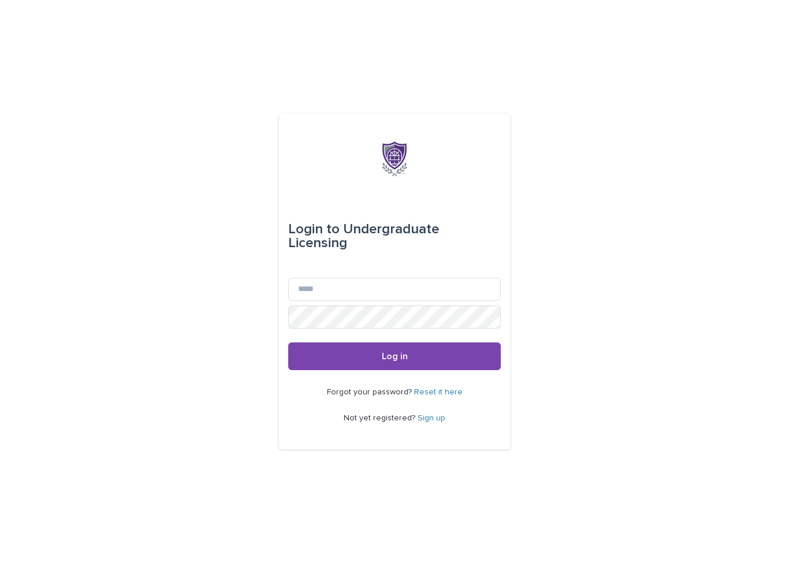 The image size is (789, 563). I want to click on span: Not yet registered?, so click(381, 418).